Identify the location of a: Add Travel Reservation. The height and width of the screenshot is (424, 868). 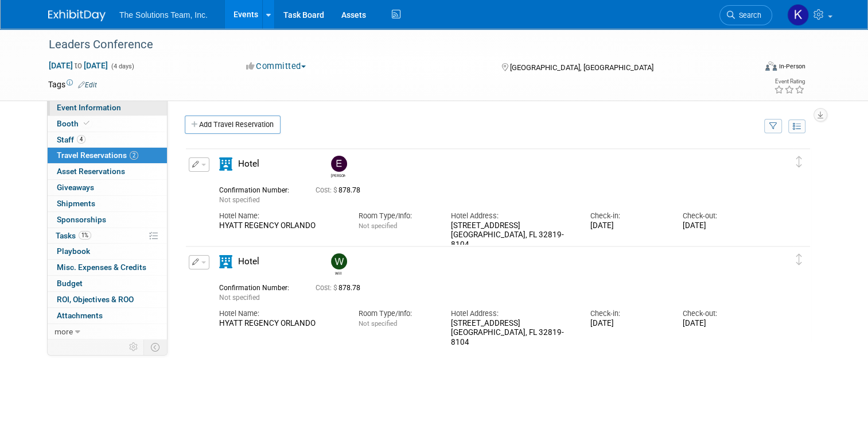
(232, 125).